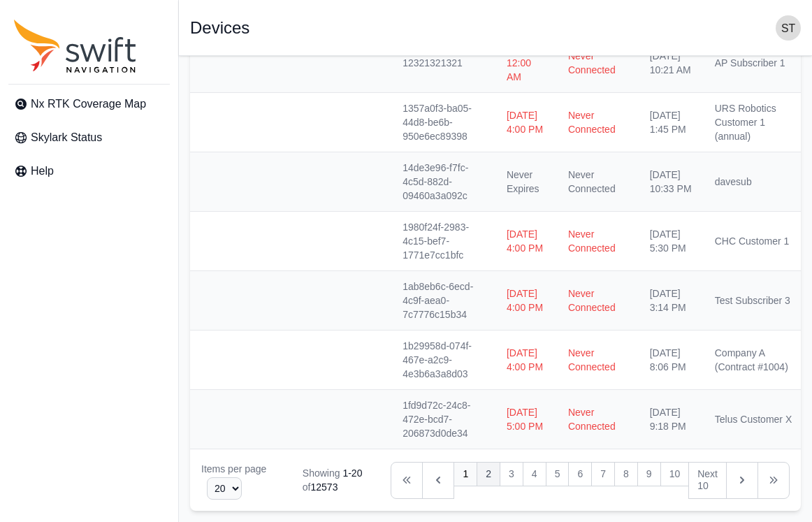  Describe the element at coordinates (527, 182) in the screenshot. I see `td: Never Expires` at that location.